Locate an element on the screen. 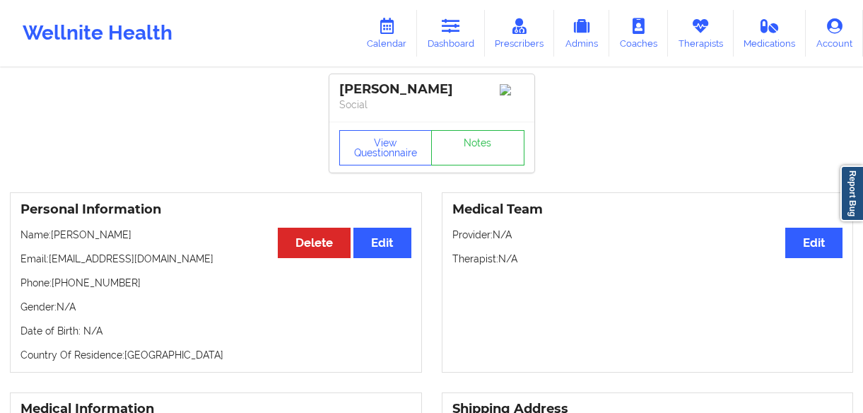 The image size is (863, 413). a: Admins is located at coordinates (582, 33).